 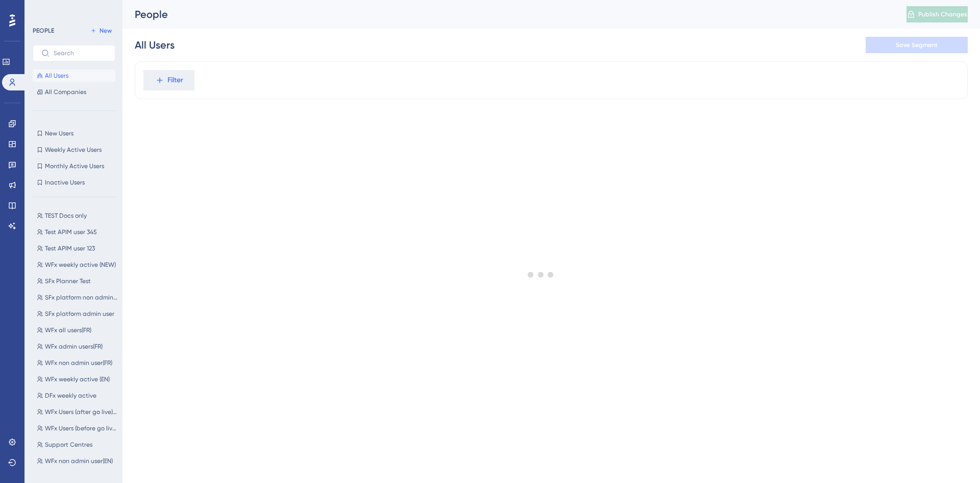 I want to click on button: WFx non admin user(EN), so click(x=77, y=461).